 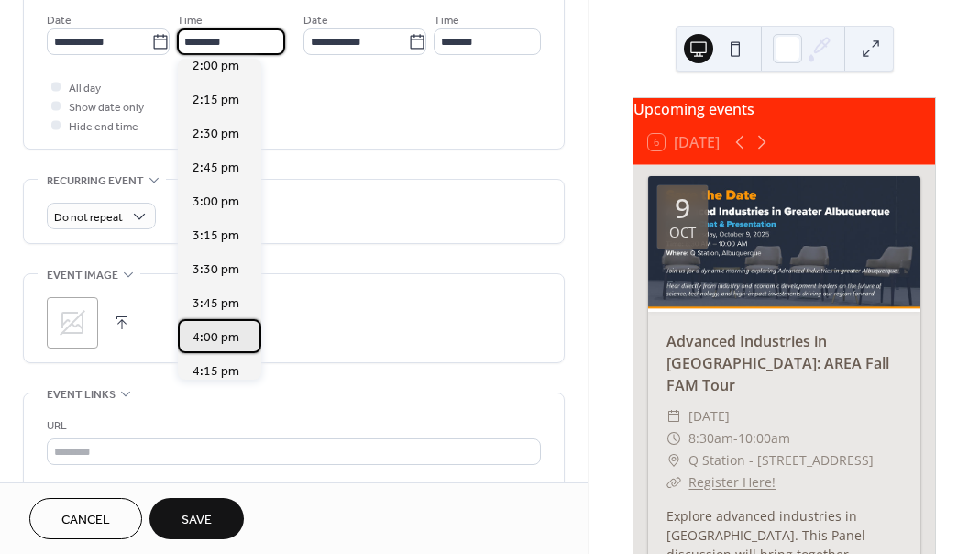 I want to click on div: Upcoming events, so click(x=784, y=109).